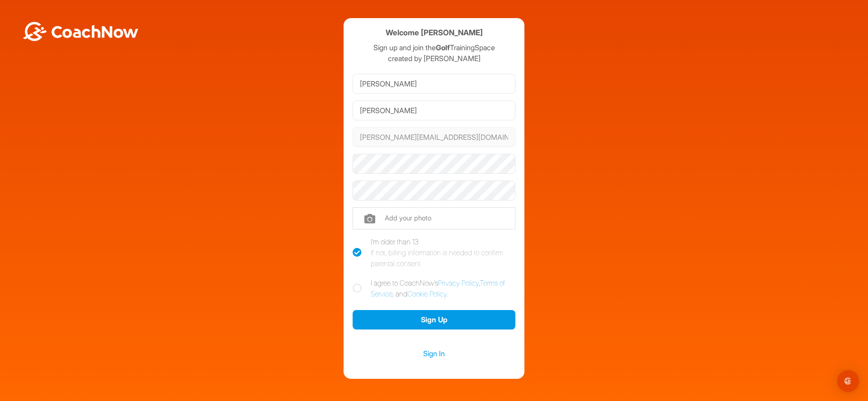 This screenshot has width=868, height=401. I want to click on a: Terms of Service, so click(438, 288).